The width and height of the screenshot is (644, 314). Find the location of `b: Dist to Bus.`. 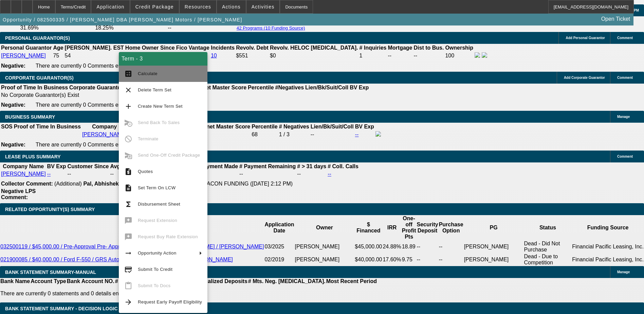

b: Dist to Bus. is located at coordinates (429, 47).